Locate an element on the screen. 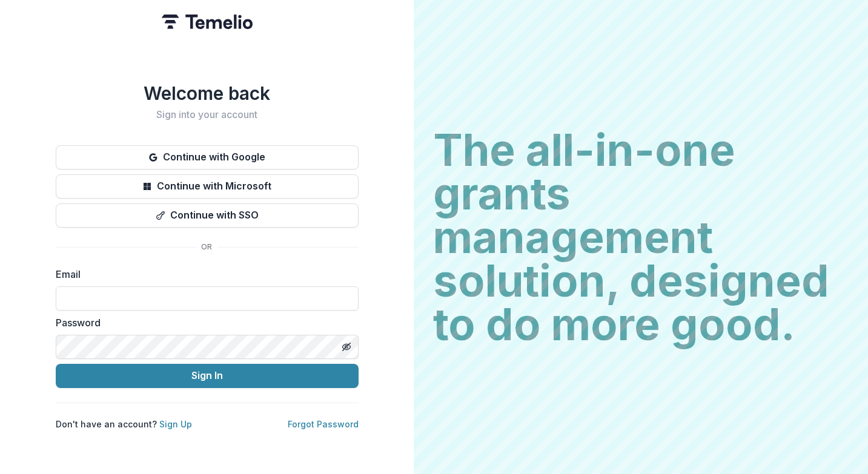  h1: Welcome back is located at coordinates (207, 93).